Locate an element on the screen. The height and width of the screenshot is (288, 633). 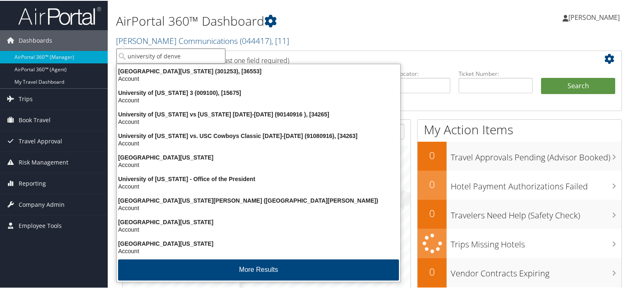
span: (at least one field required) is located at coordinates (249, 60).